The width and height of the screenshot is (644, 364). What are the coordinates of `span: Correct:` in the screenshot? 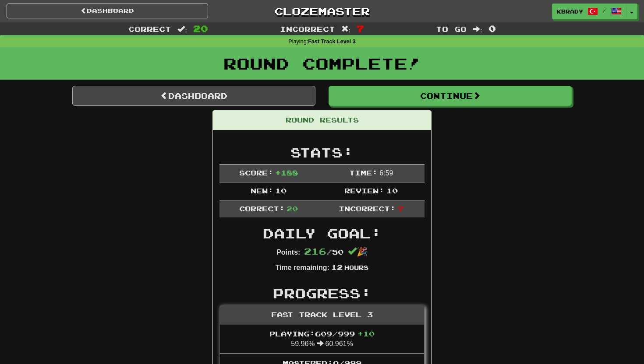 It's located at (262, 208).